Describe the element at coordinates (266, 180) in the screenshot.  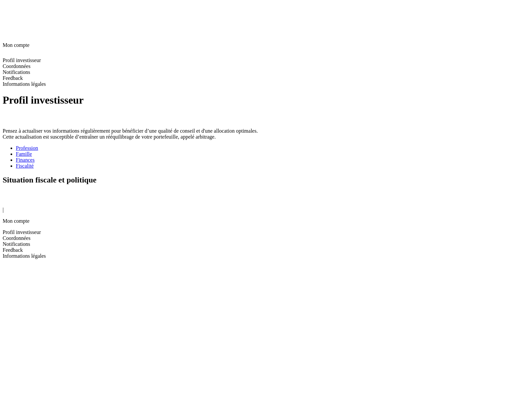
I see `h2: Situation fiscale et politique` at that location.